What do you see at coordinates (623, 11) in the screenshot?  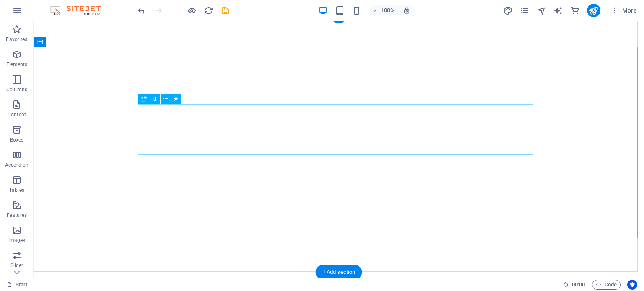 I see `button: More` at bounding box center [623, 11].